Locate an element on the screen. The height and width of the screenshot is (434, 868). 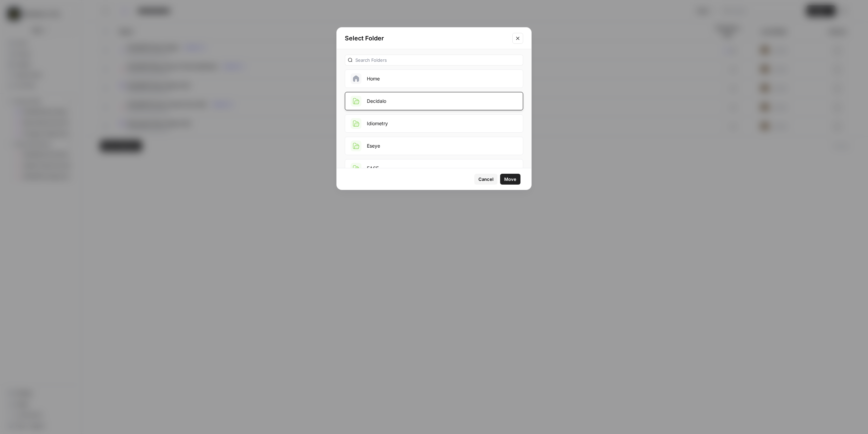
button: Move is located at coordinates (510, 179).